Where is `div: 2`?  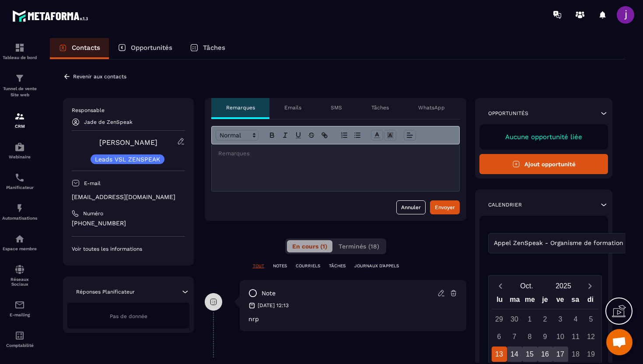
div: 2 is located at coordinates (545, 319).